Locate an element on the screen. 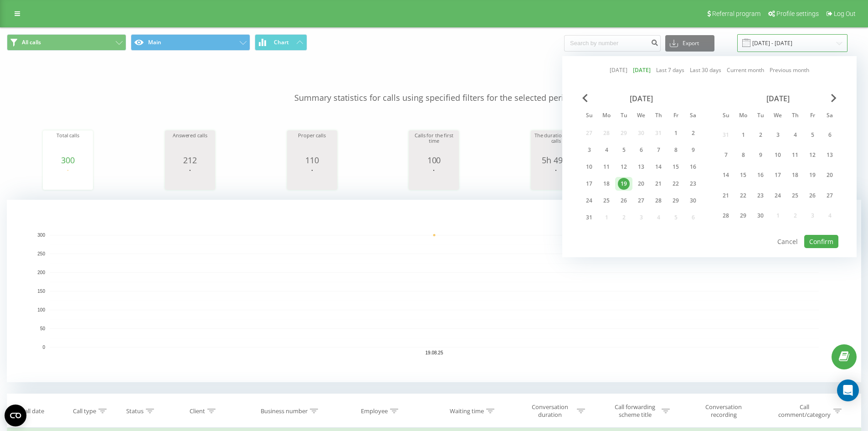  div: Mon Aug 18, 2025 is located at coordinates (607, 184).